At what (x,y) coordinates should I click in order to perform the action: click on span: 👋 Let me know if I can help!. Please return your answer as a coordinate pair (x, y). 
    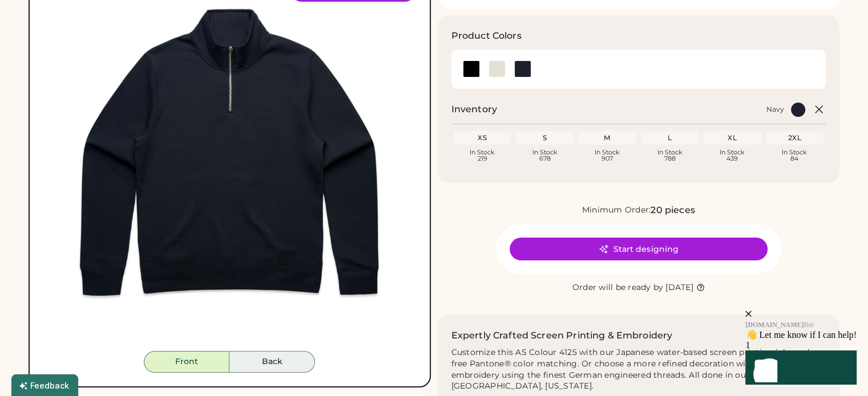
    Looking at the image, I should click on (124, 85).